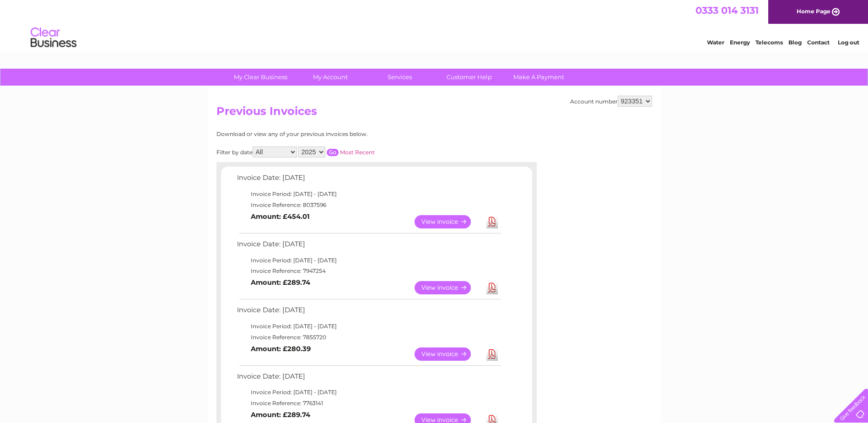 The width and height of the screenshot is (868, 423). Describe the element at coordinates (849, 42) in the screenshot. I see `a: Log out` at that location.